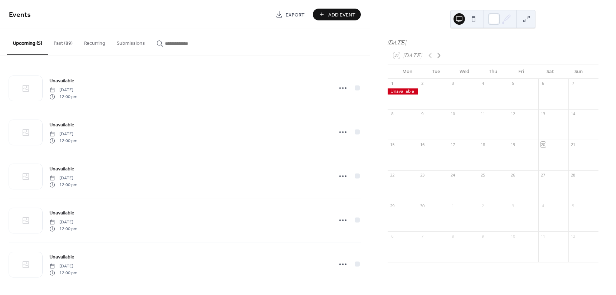  What do you see at coordinates (337, 14) in the screenshot?
I see `a: Add Event` at bounding box center [337, 14].